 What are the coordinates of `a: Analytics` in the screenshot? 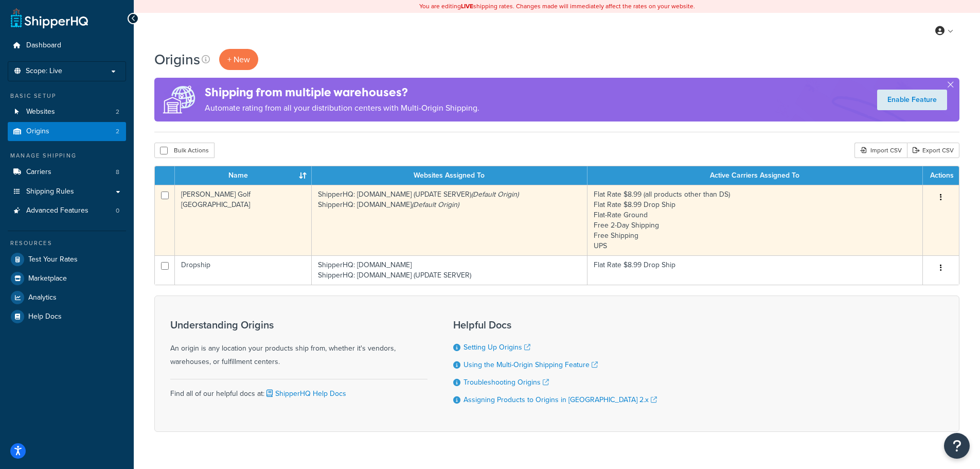 It's located at (67, 298).